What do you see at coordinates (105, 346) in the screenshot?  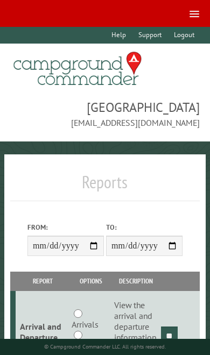 I see `small: © Campground Commander LLC. All rights reserved.` at bounding box center [105, 346].